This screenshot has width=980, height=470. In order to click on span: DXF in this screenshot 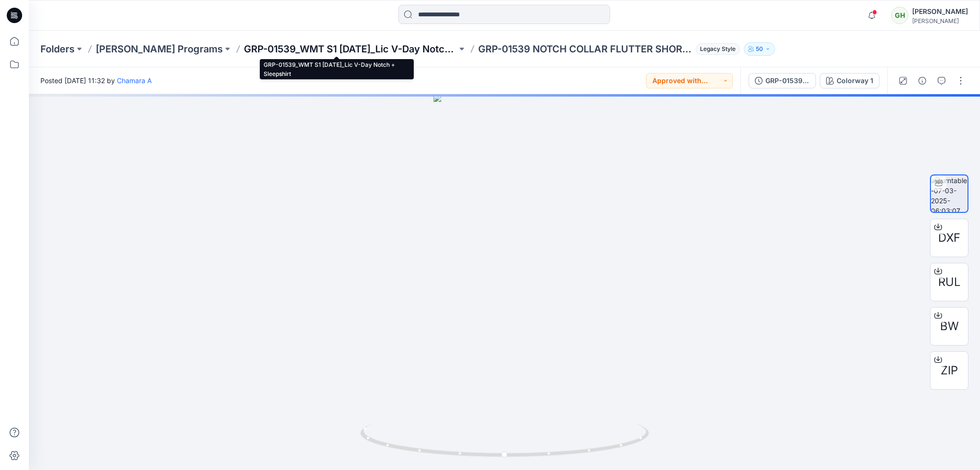, I will do `click(949, 238)`.